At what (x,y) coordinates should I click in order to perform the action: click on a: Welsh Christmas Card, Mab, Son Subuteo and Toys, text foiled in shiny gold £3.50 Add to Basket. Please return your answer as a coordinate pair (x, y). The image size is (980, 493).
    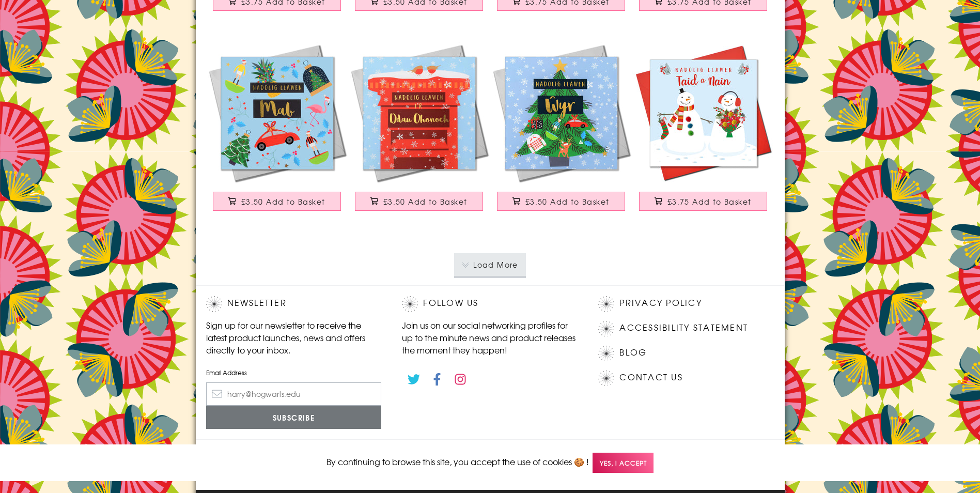
    Looking at the image, I should click on (277, 131).